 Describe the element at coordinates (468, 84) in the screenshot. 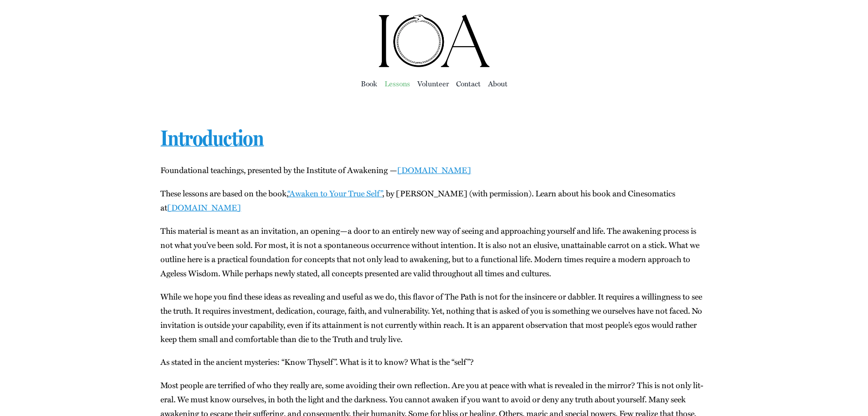

I see `span: Con­tact` at that location.